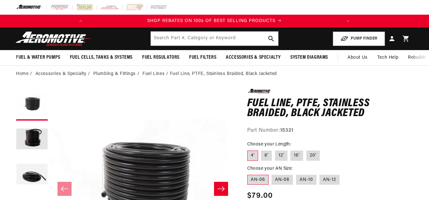 The height and width of the screenshot is (200, 429). Describe the element at coordinates (330, 109) in the screenshot. I see `h1: Fuel Line, PTFE, Stainless Braided, Black Jacketed` at that location.